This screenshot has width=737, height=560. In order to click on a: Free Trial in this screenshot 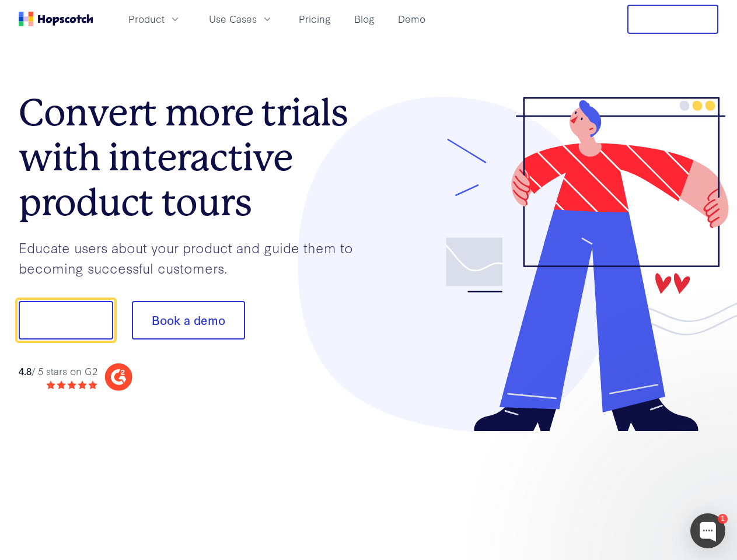, I will do `click(673, 19)`.